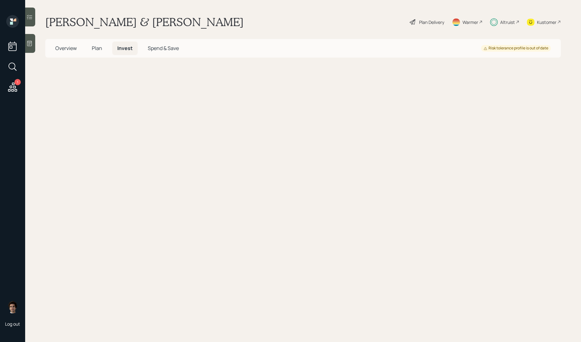 The image size is (581, 342). What do you see at coordinates (125, 48) in the screenshot?
I see `span: Invest` at bounding box center [125, 48].